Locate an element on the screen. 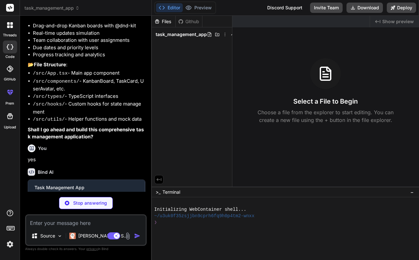 This screenshot has width=419, height=260. label: GitHub is located at coordinates (10, 79).